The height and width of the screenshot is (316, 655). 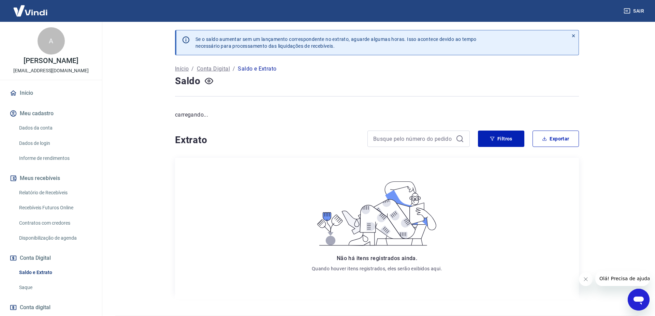 I want to click on a: Informe de rendimentos, so click(x=55, y=158).